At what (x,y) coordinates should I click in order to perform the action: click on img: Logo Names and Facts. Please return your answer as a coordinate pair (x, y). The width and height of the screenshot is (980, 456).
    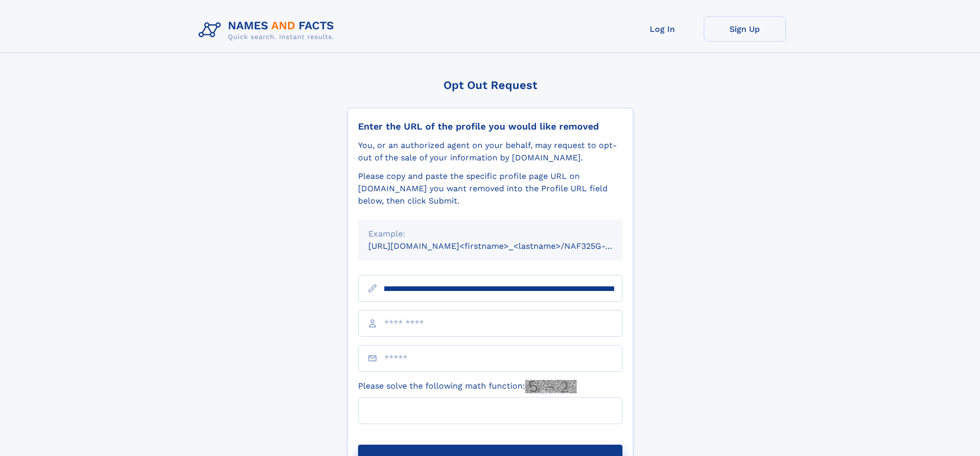
    Looking at the image, I should click on (269, 30).